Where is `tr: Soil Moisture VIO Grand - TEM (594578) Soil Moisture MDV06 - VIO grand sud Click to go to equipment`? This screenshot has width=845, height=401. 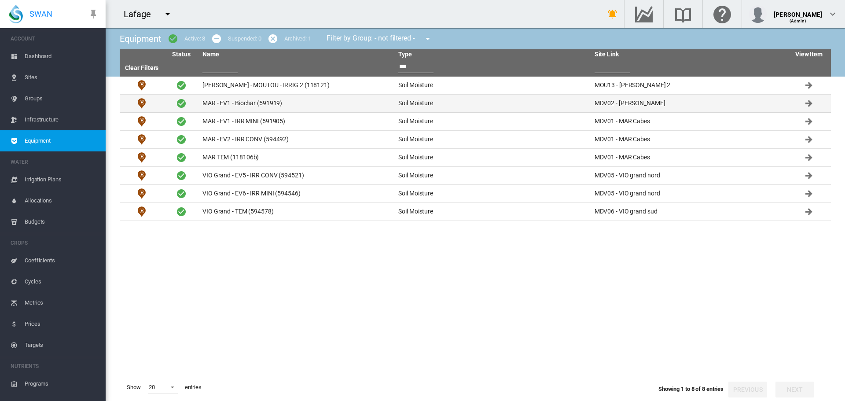 tr: Soil Moisture VIO Grand - TEM (594578) Soil Moisture MDV06 - VIO grand sud Click to go to equipment is located at coordinates (475, 212).